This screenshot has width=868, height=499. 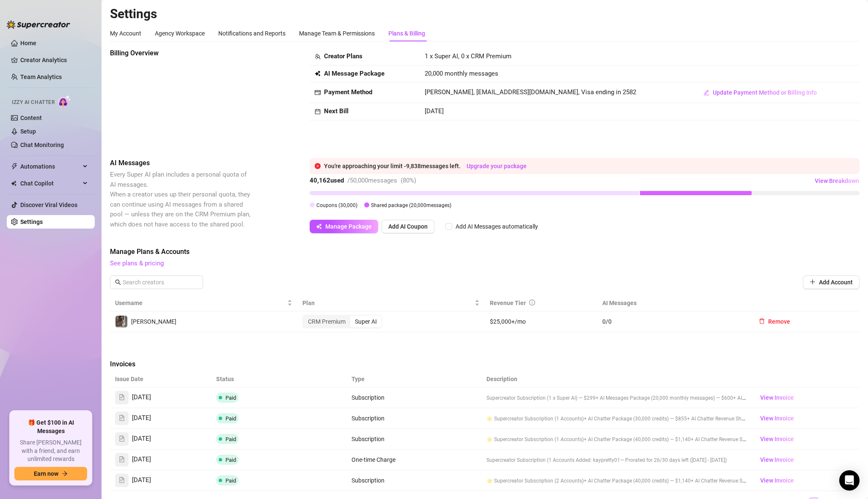 I want to click on span: Supercreator Subscription (1 Accounts Added: kaypretty01, so click(x=553, y=460).